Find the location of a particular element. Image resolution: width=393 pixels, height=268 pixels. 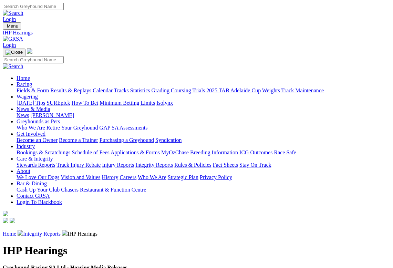

a: Rules & Policies is located at coordinates (193, 165).